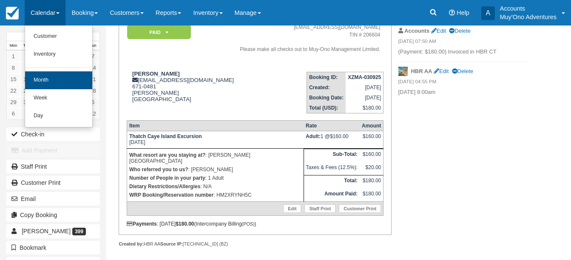 This screenshot has height=260, width=571. I want to click on a: Customer, so click(59, 37).